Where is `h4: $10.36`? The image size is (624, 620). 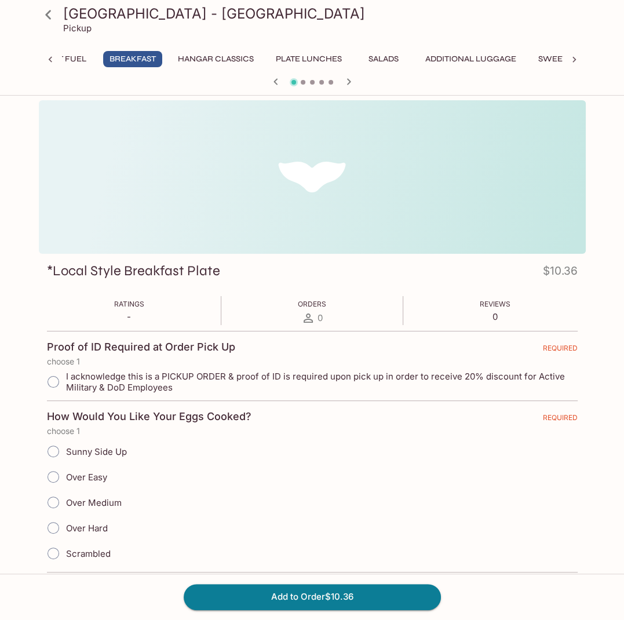 h4: $10.36 is located at coordinates (560, 273).